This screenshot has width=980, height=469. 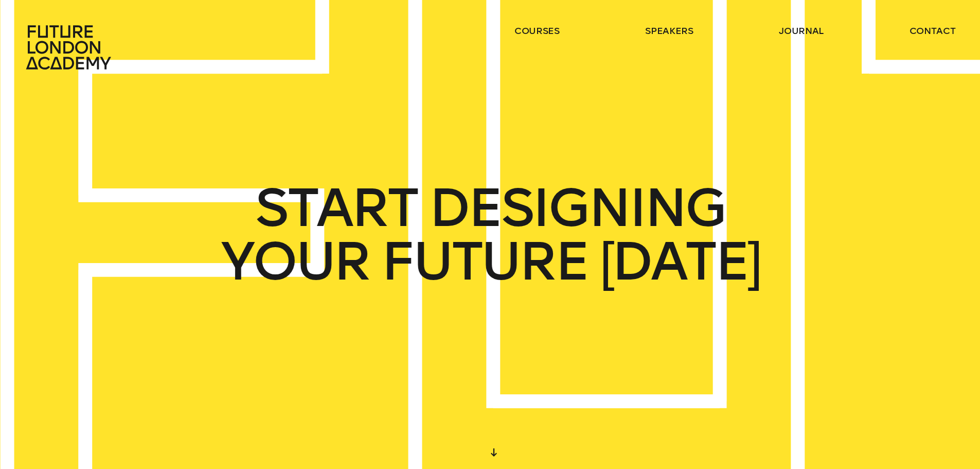 I want to click on span: YOUR, so click(x=294, y=262).